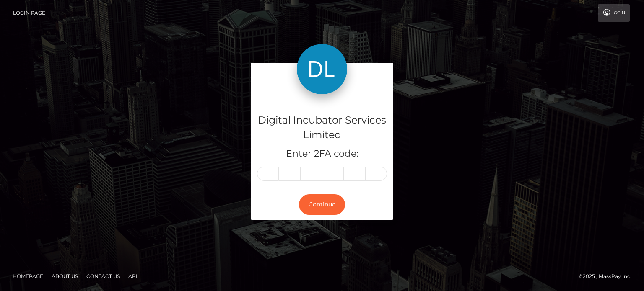 The image size is (644, 291). I want to click on a: Login Page, so click(29, 13).